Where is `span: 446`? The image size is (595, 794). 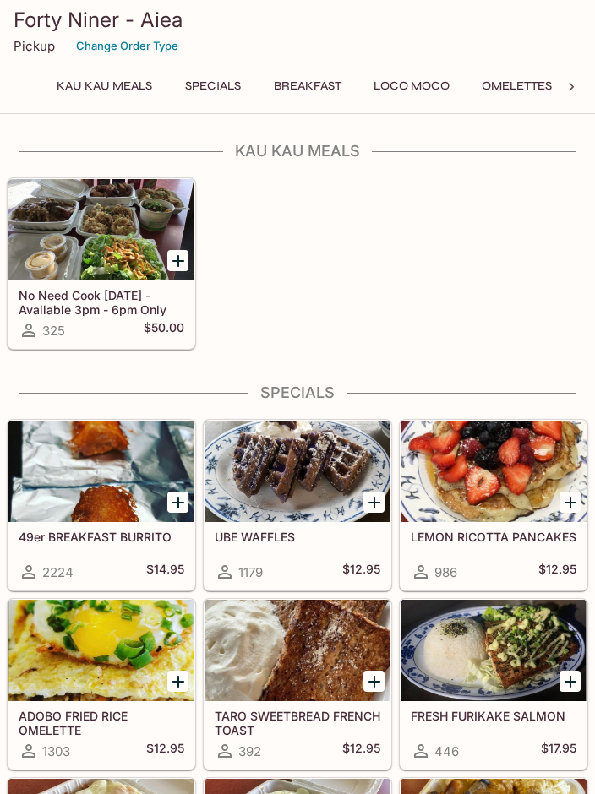 span: 446 is located at coordinates (446, 751).